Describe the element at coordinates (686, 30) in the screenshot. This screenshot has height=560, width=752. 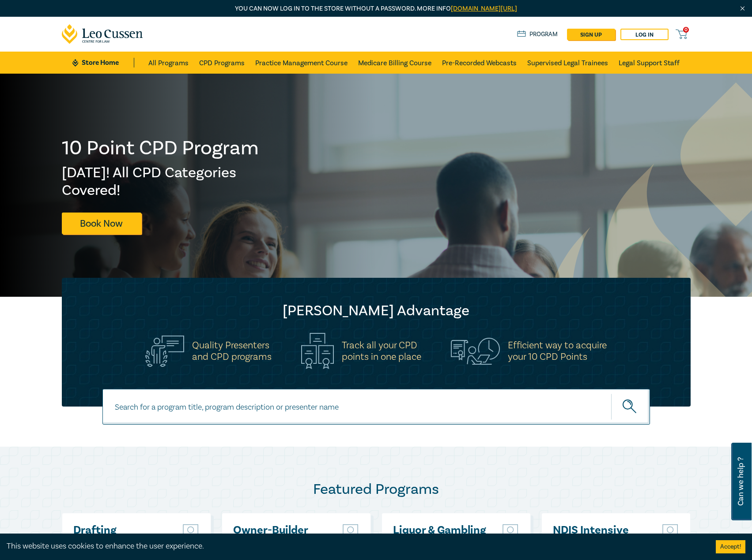
I see `span: 0` at that location.